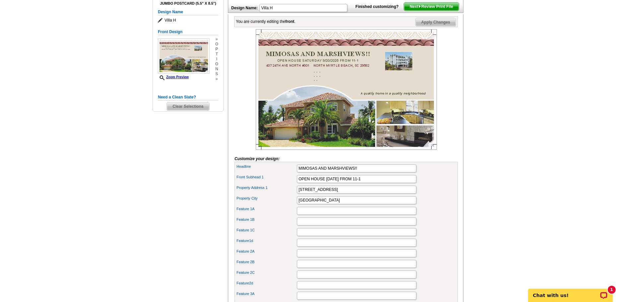 The height and width of the screenshot is (302, 617). Describe the element at coordinates (266, 294) in the screenshot. I see `label: Feature 3A` at that location.